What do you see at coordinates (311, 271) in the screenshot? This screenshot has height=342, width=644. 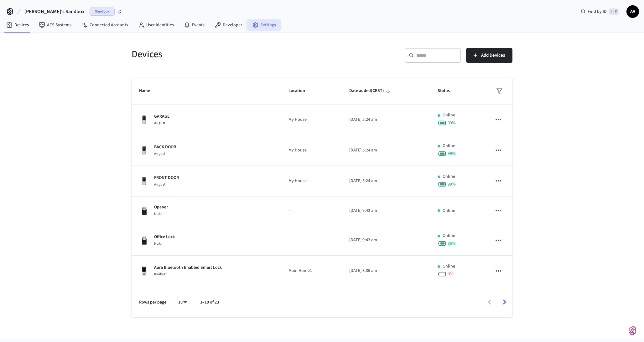 I see `p: Main Home1` at bounding box center [311, 271].